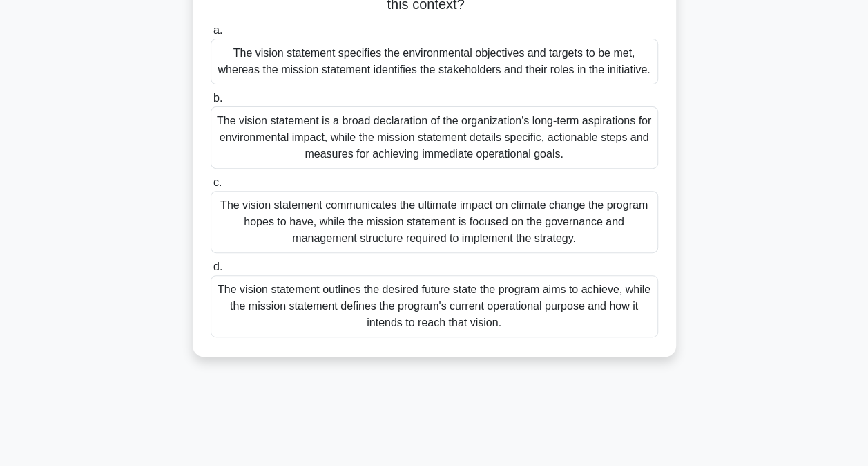 The height and width of the screenshot is (466, 868). I want to click on div: The vision statement specifies the environmental objectives and targets to be met, whereas the mi..., so click(434, 61).